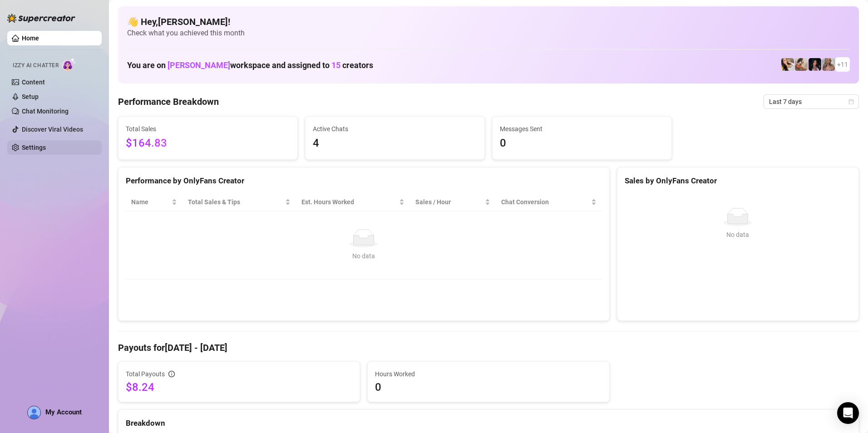  Describe the element at coordinates (52, 129) in the screenshot. I see `a: Discover Viral Videos` at that location.